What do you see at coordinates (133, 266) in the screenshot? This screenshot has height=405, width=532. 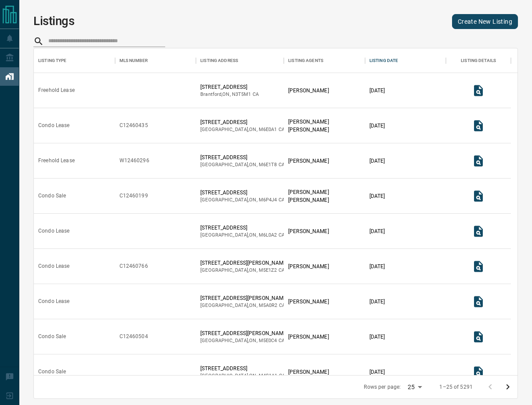 I see `div: C12460766` at bounding box center [133, 266].